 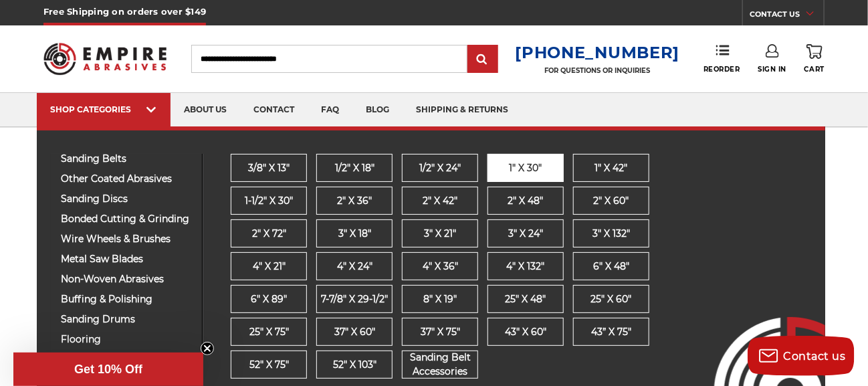 What do you see at coordinates (127, 279) in the screenshot?
I see `span: non-woven abrasives` at bounding box center [127, 279].